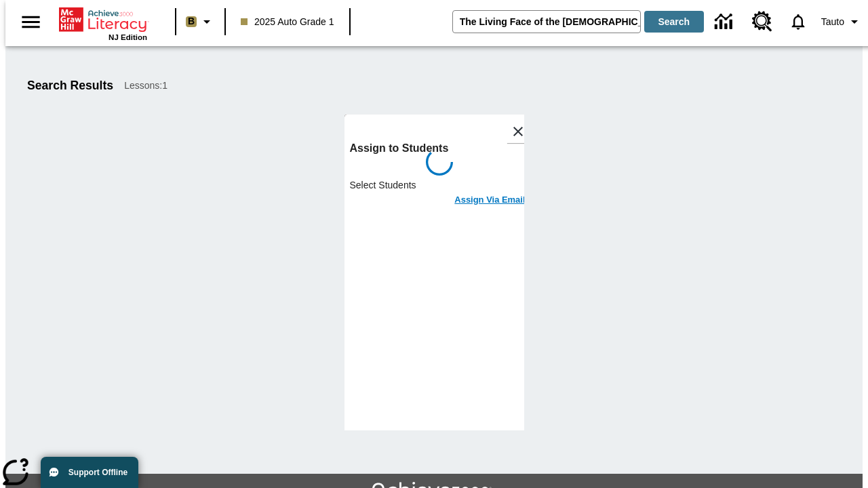 The image size is (868, 488). Describe the element at coordinates (146, 85) in the screenshot. I see `span: Lessons : 1` at that location.